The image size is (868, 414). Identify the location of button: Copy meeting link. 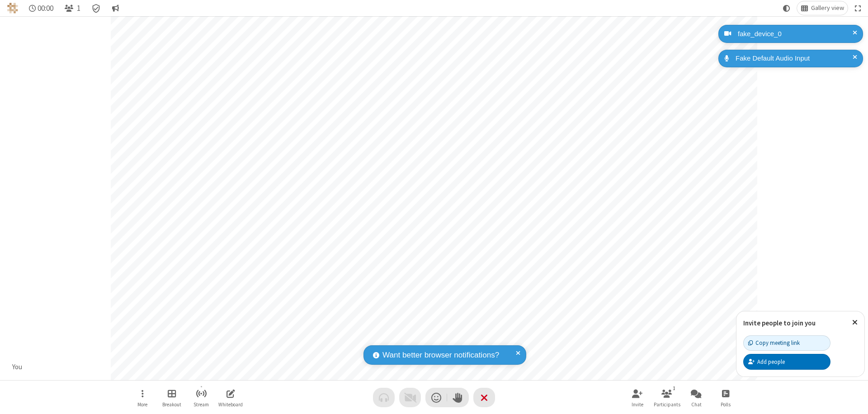
(787, 343).